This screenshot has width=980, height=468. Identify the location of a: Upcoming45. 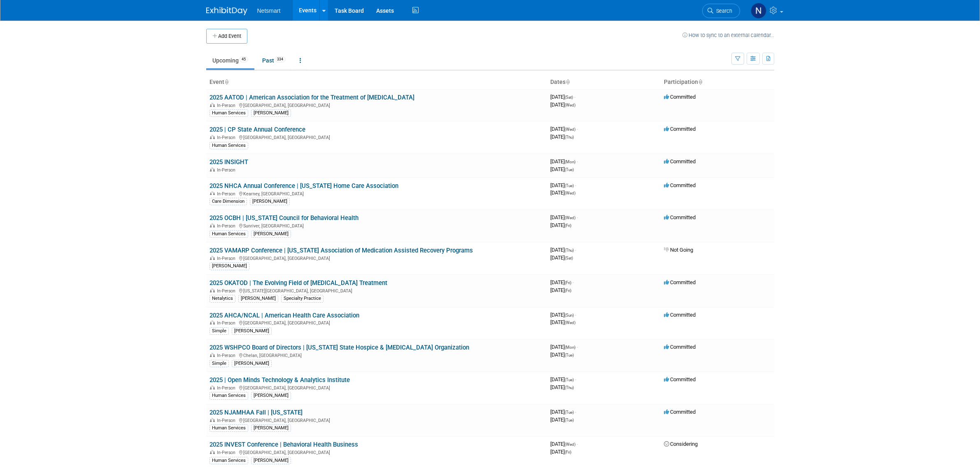
(231, 61).